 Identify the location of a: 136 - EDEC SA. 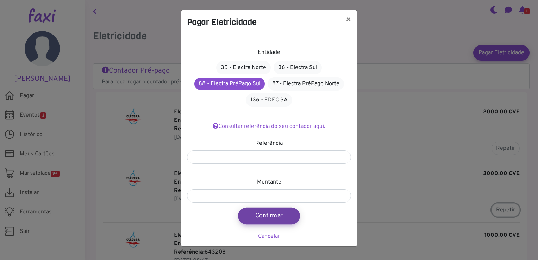
(269, 100).